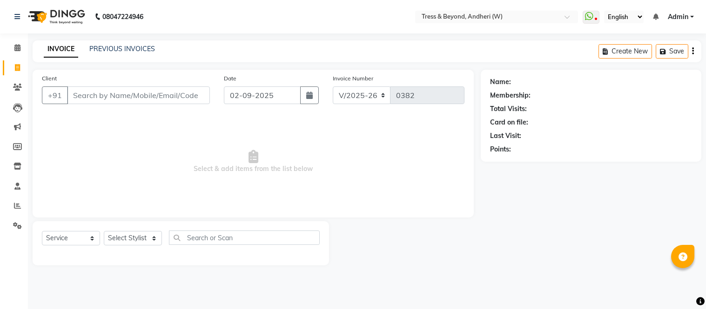 This screenshot has width=706, height=309. What do you see at coordinates (55, 95) in the screenshot?
I see `button: +91` at bounding box center [55, 95].